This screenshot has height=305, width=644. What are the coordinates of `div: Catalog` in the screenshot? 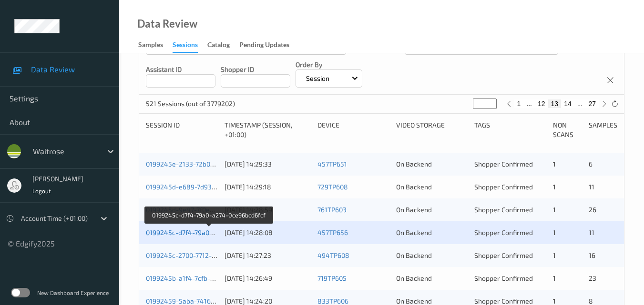 It's located at (218, 46).